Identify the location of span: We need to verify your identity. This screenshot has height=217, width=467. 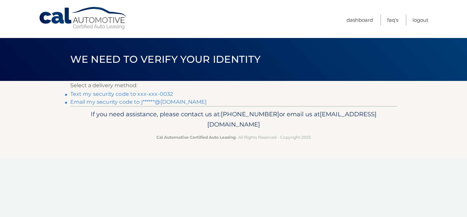
(165, 59).